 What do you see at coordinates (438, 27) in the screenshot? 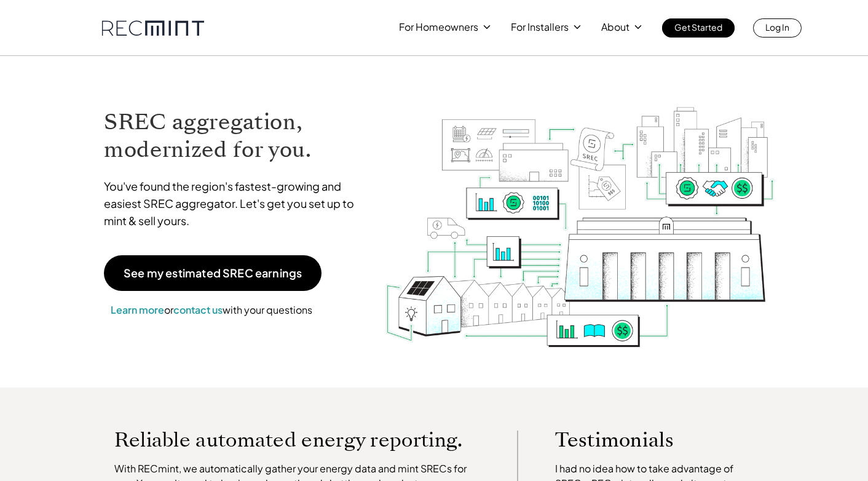
I see `p: For Homeowners` at bounding box center [438, 27].